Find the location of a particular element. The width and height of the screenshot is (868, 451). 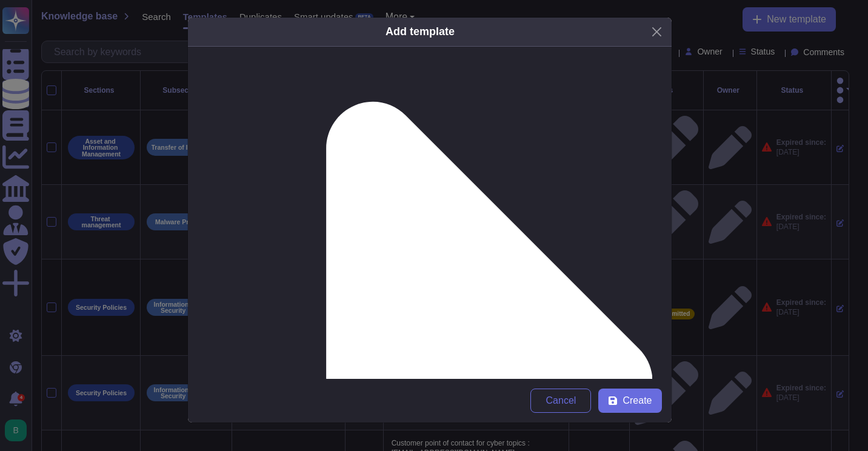

button: Close is located at coordinates (656, 31).